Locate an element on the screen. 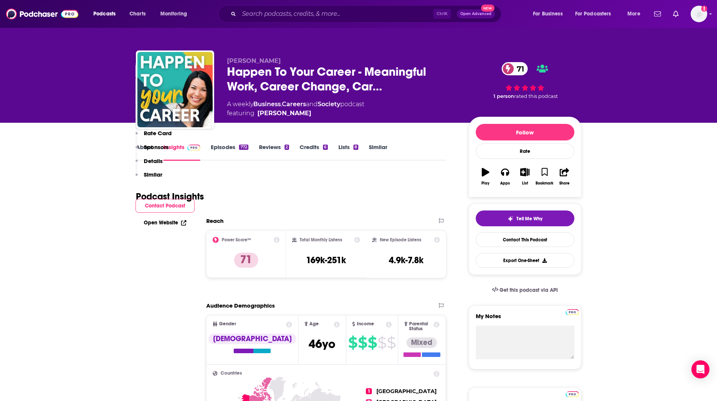 This screenshot has width=717, height=401. button: Contact Podcast is located at coordinates (165, 206).